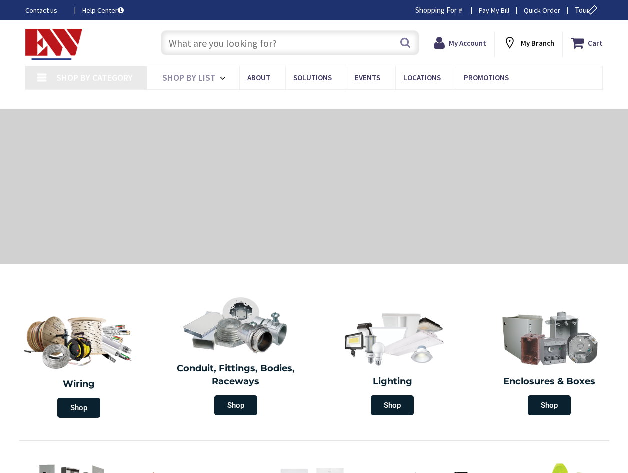  Describe the element at coordinates (367, 78) in the screenshot. I see `span: Events` at that location.